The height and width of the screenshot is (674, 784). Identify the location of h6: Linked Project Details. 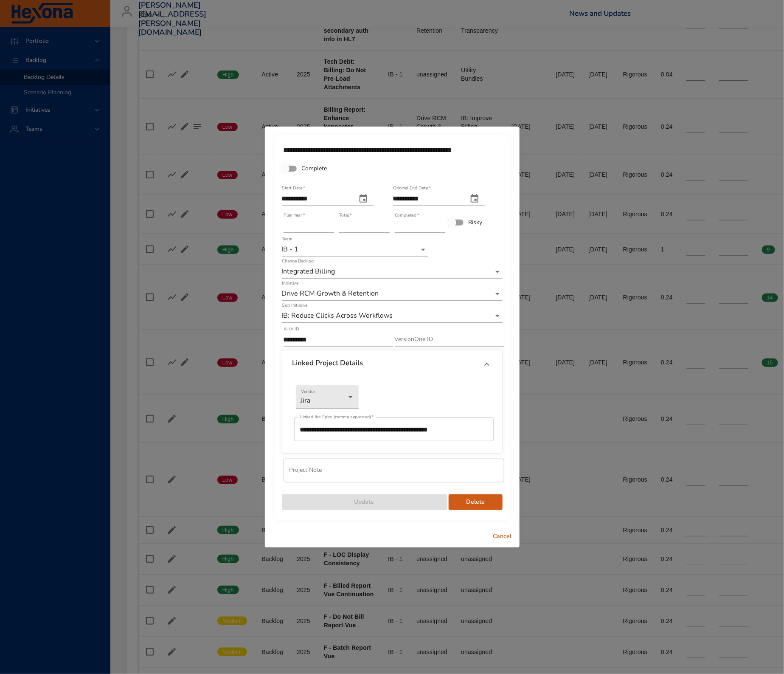
(328, 363).